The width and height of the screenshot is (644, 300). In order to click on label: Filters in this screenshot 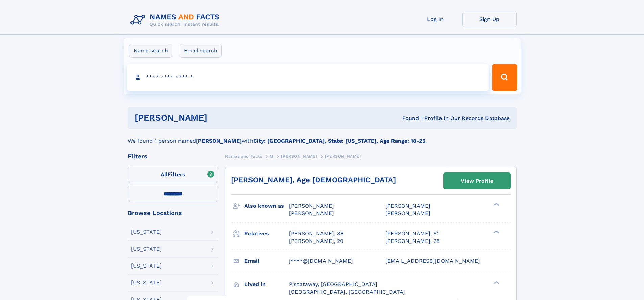, I will do `click(173, 175)`.